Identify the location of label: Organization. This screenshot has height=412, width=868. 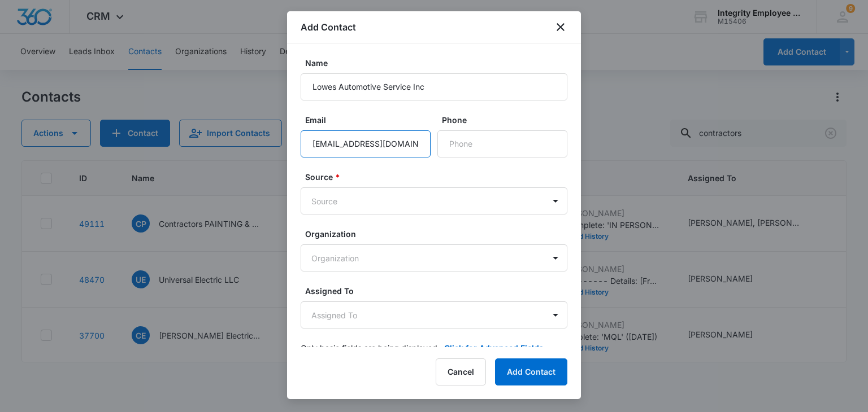
(438, 234).